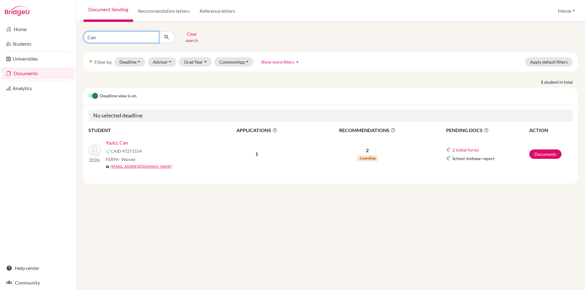 The height and width of the screenshot is (290, 585). What do you see at coordinates (297, 62) in the screenshot?
I see `i: arrow_drop_up` at bounding box center [297, 62].